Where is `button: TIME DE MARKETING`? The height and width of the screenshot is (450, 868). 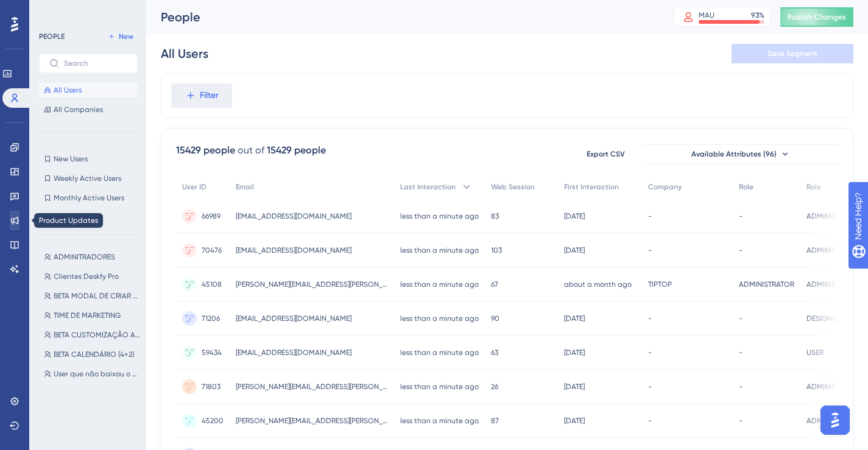
button: TIME DE MARKETING is located at coordinates (92, 315).